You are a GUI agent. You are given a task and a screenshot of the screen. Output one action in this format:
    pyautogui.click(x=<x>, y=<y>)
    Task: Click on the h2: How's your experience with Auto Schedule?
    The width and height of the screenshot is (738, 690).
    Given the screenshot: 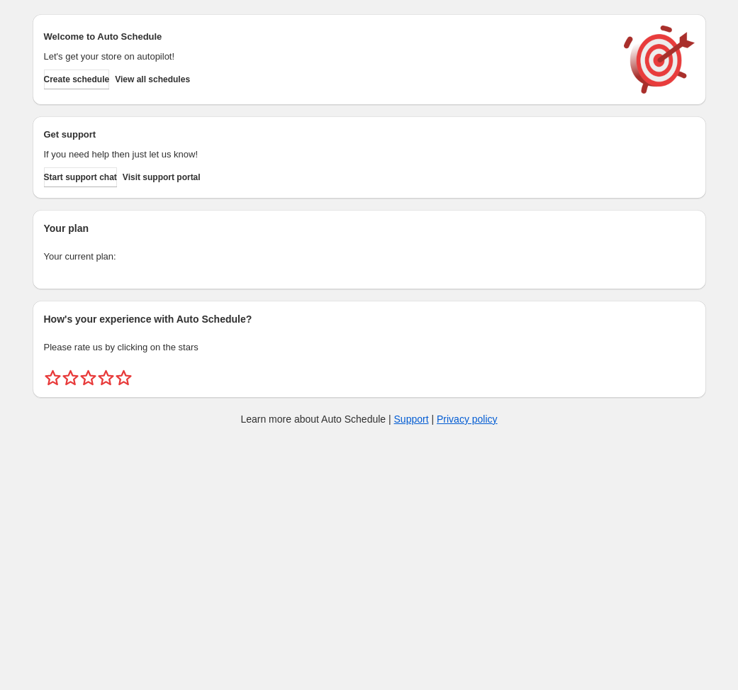 What is the action you would take?
    pyautogui.click(x=370, y=319)
    